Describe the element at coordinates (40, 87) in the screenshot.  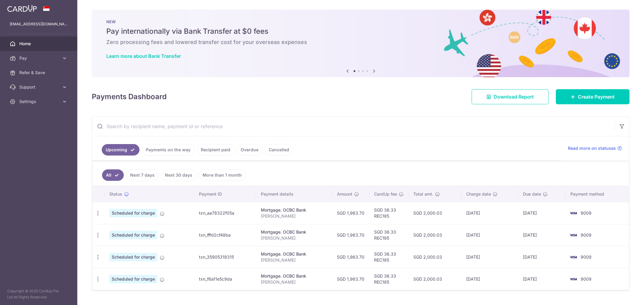
I see `span: Support` at that location.